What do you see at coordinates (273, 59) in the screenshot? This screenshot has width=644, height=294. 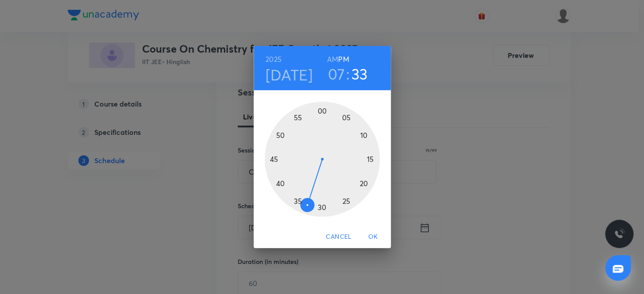 I see `button: 2025` at bounding box center [273, 59].